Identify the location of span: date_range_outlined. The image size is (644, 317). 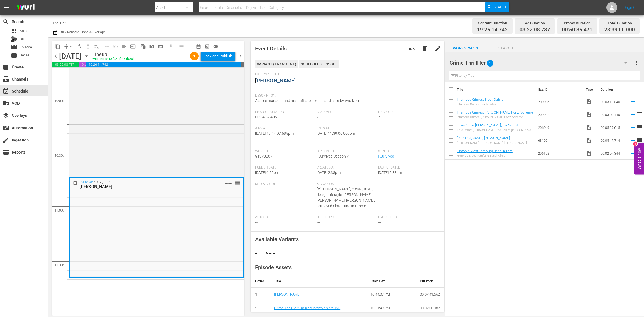
(198, 47).